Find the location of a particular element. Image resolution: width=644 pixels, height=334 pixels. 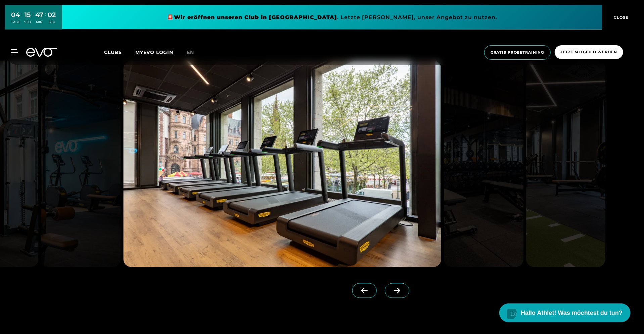

div: MIN is located at coordinates (39, 22).